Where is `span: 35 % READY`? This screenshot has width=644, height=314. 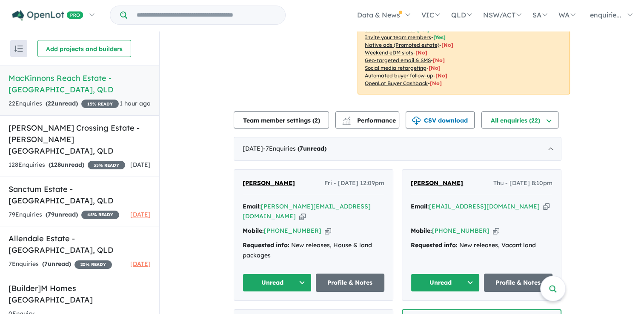 span: 35 % READY is located at coordinates (107, 165).